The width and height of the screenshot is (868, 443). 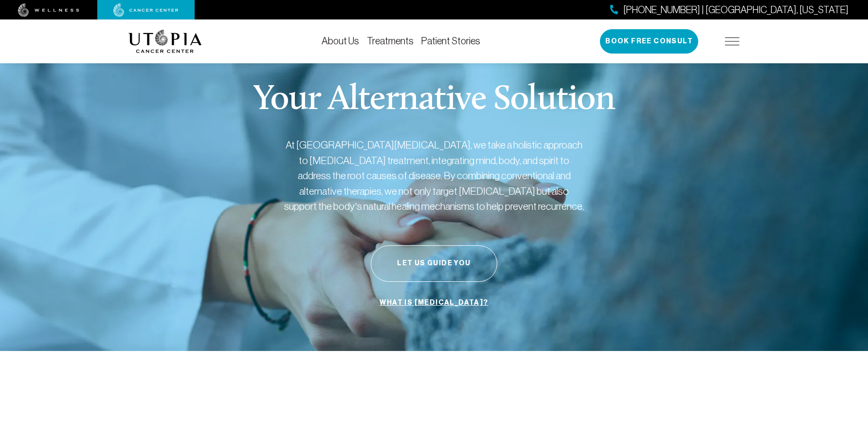 I want to click on img: cancer center, so click(x=146, y=11).